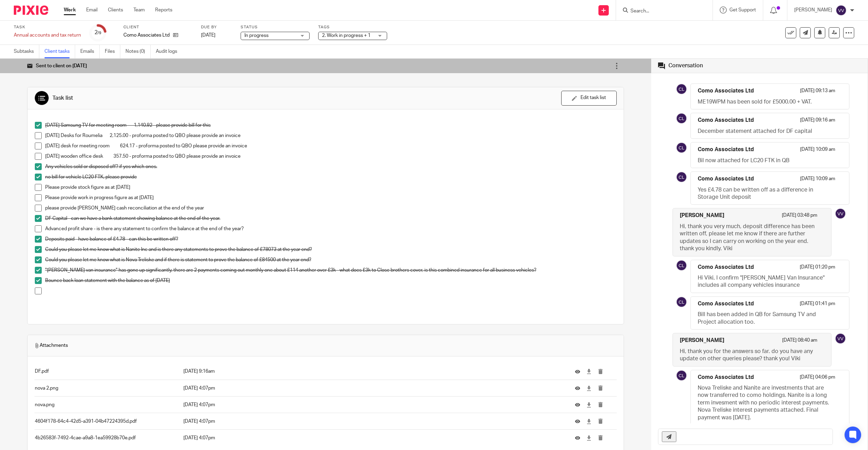 Image resolution: width=868 pixels, height=450 pixels. Describe the element at coordinates (113, 51) in the screenshot. I see `a: Files` at that location.